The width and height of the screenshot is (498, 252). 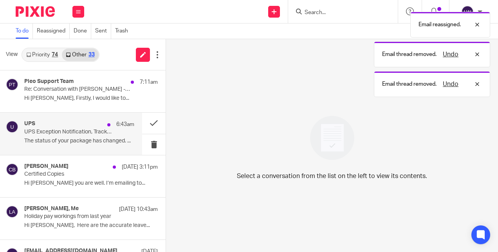 I want to click on p: Holiday pay workings from last year, so click(x=78, y=217).